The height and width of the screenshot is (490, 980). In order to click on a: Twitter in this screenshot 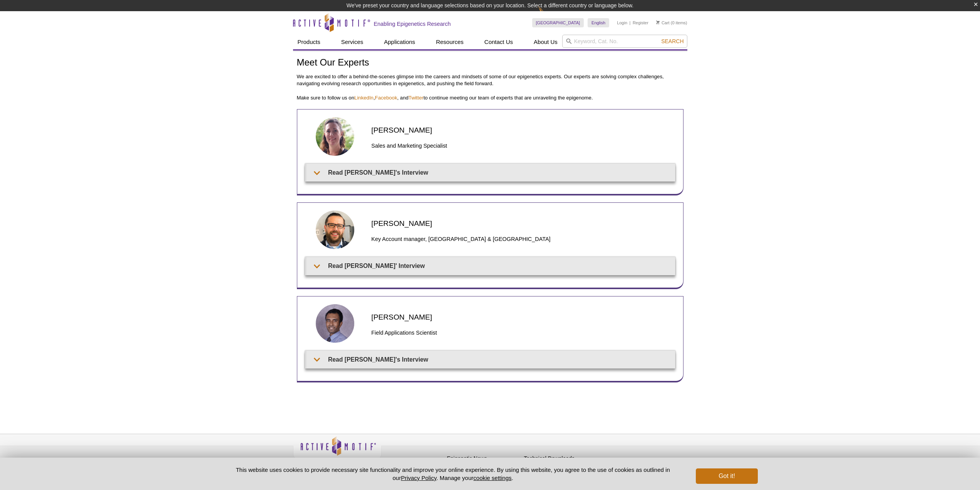, I will do `click(416, 98)`.